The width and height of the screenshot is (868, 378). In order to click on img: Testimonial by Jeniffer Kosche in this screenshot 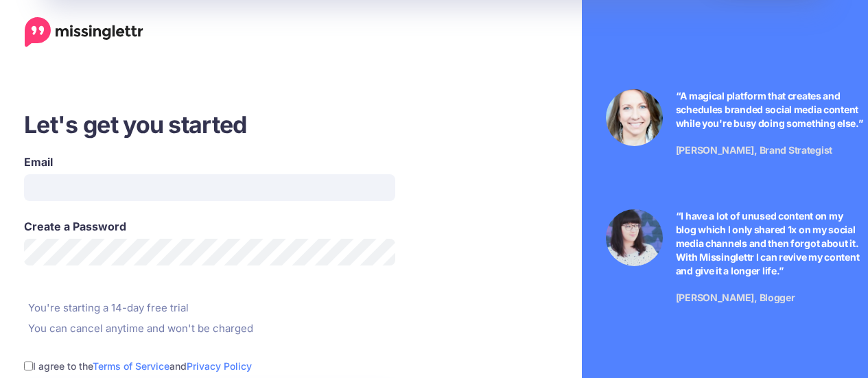, I will do `click(634, 238)`.